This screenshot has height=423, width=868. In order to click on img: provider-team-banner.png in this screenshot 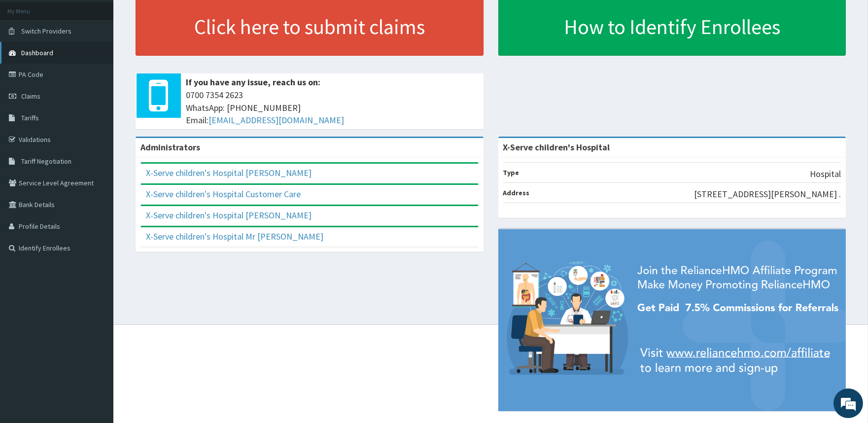, I will do `click(672, 320)`.